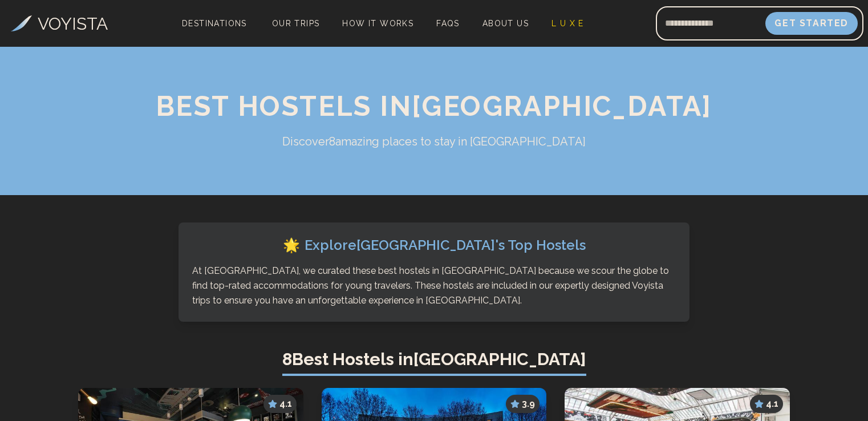  Describe the element at coordinates (568, 23) in the screenshot. I see `span: L U X E` at that location.